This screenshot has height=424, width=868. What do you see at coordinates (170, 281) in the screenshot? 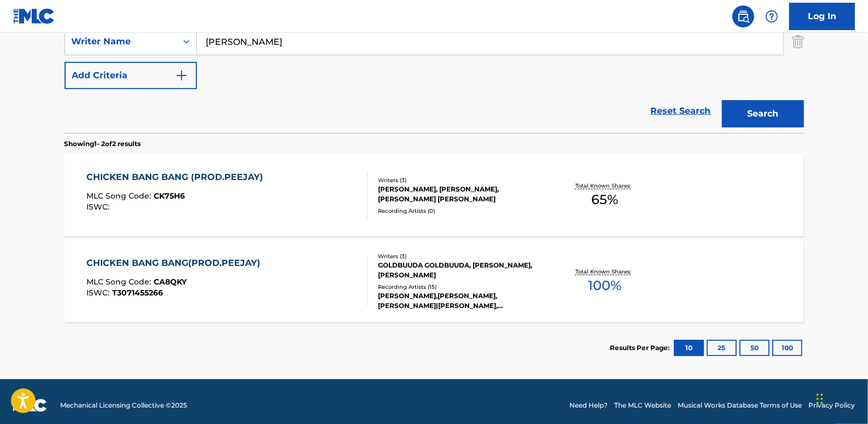
I see `span: CA8QKY` at bounding box center [170, 281].